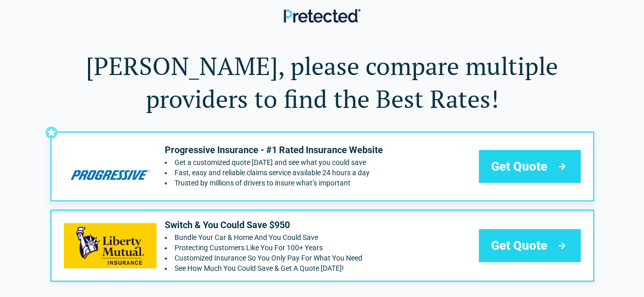  Describe the element at coordinates (264, 225) in the screenshot. I see `p: Switch & You Could Save $950` at that location.